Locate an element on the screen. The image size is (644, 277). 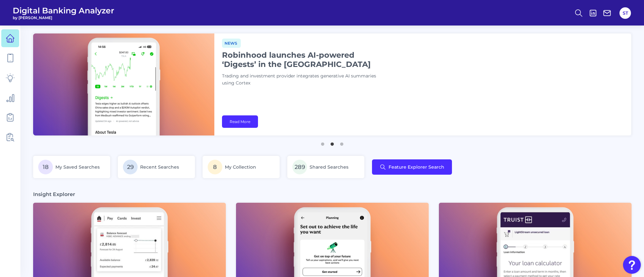
button: 2 is located at coordinates (332, 143).